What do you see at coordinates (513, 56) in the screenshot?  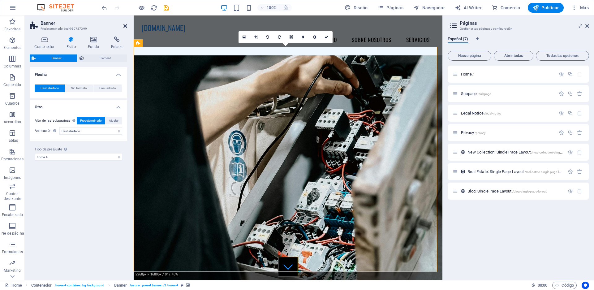 I see `button: Abrir todas` at bounding box center [513, 56].